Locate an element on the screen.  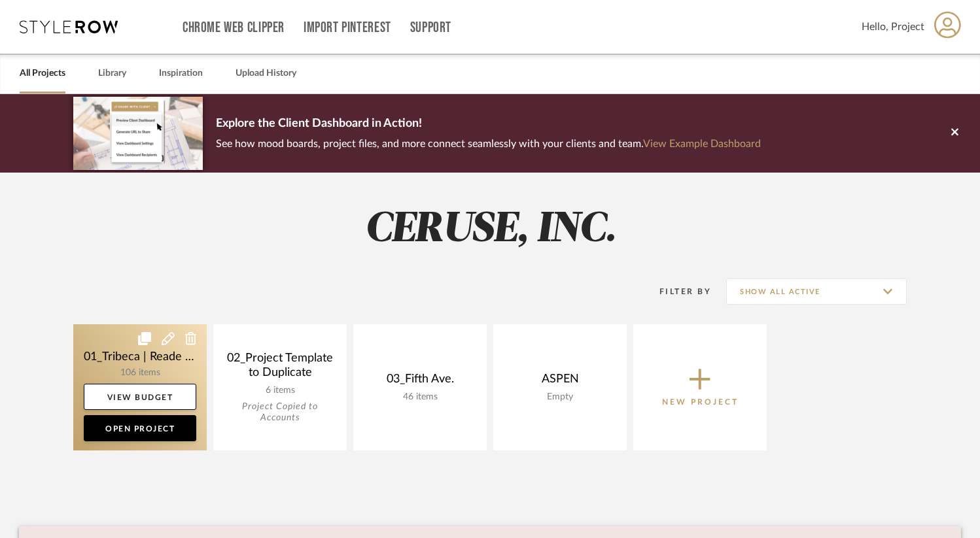
div: 6 items is located at coordinates (280, 391).